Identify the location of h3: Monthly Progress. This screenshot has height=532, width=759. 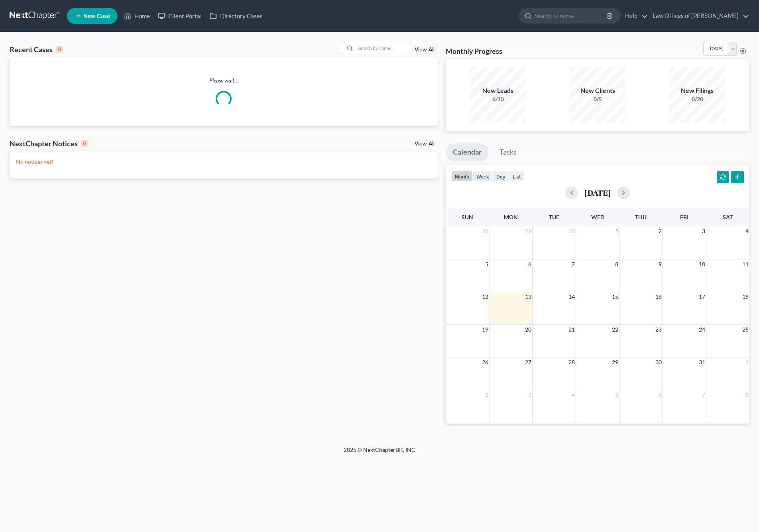
(474, 51).